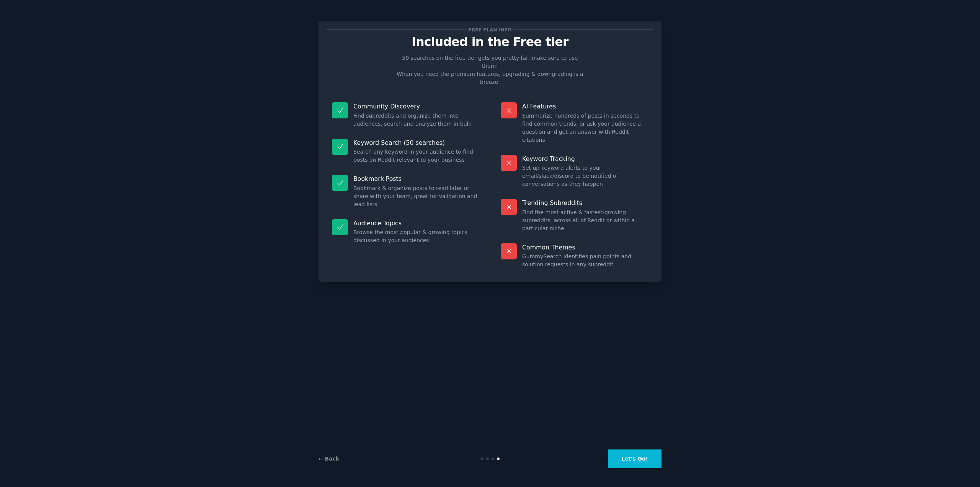 The image size is (980, 487). Describe the element at coordinates (416, 237) in the screenshot. I see `dd: Browse the most popular & growing topics discussed in your audiences` at that location.